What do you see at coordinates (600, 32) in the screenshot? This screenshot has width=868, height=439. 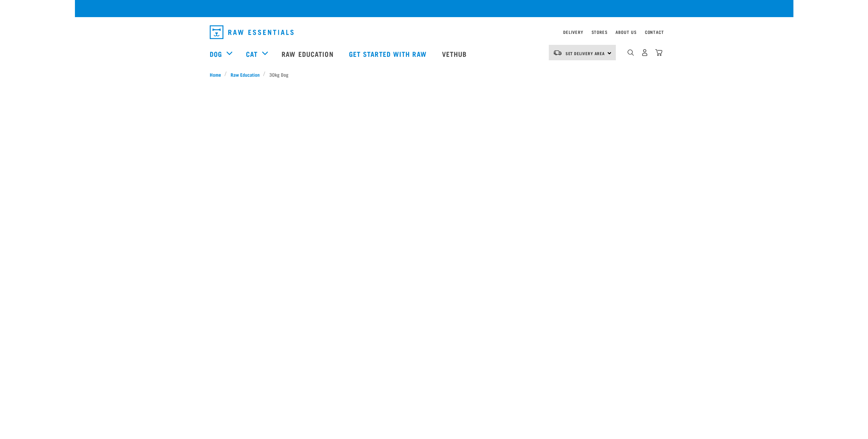 I see `a: Stores` at bounding box center [600, 32].